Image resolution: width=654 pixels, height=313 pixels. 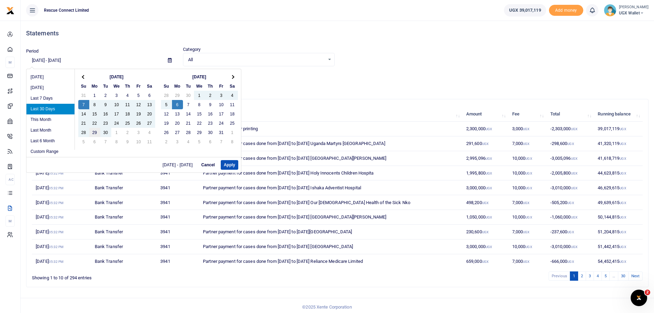 I want to click on td: 3, so click(x=139, y=132).